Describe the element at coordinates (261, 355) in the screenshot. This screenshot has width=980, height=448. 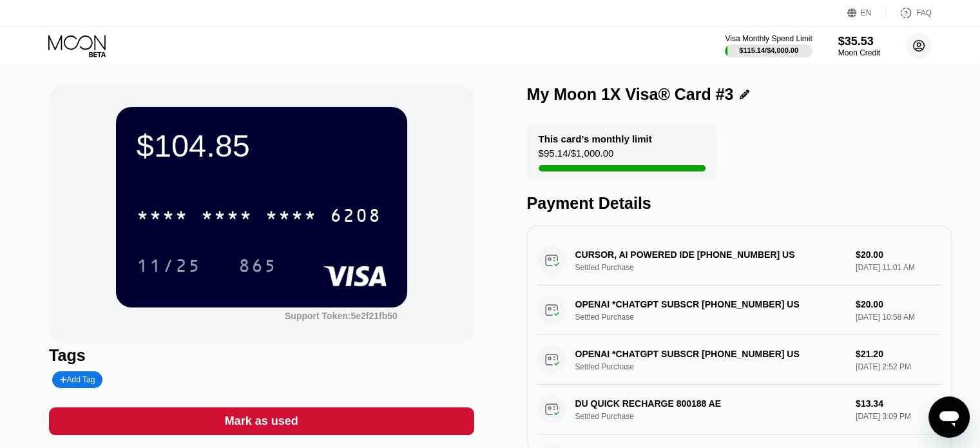
I see `div: Tags` at that location.